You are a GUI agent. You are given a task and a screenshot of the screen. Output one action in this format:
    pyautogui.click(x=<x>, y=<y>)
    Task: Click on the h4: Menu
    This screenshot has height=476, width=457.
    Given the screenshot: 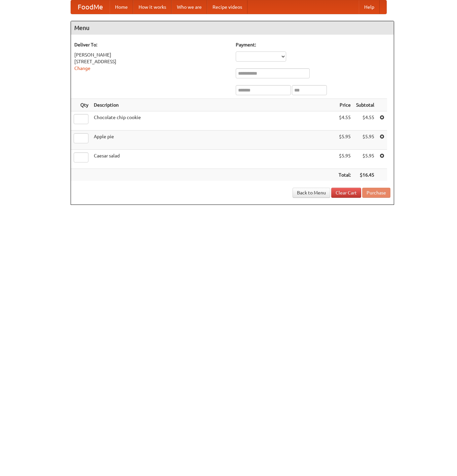 What is the action you would take?
    pyautogui.click(x=232, y=28)
    